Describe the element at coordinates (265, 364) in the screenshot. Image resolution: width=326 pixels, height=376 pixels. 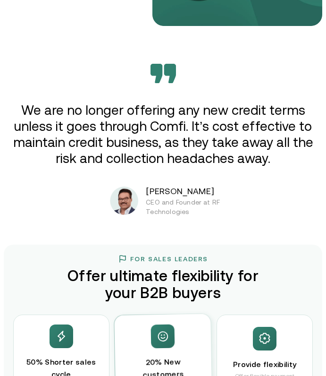
I see `h3: Provide flexibility` at that location.